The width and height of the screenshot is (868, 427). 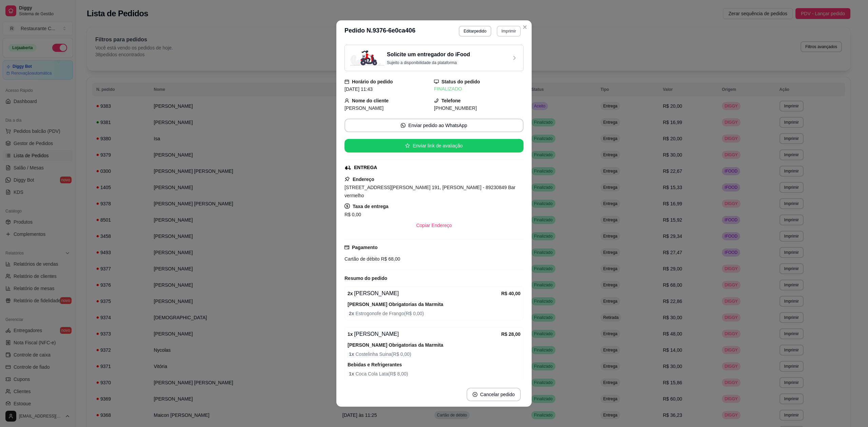 What do you see at coordinates (434, 226) in the screenshot?
I see `button: Copiar Endereço` at bounding box center [434, 226].